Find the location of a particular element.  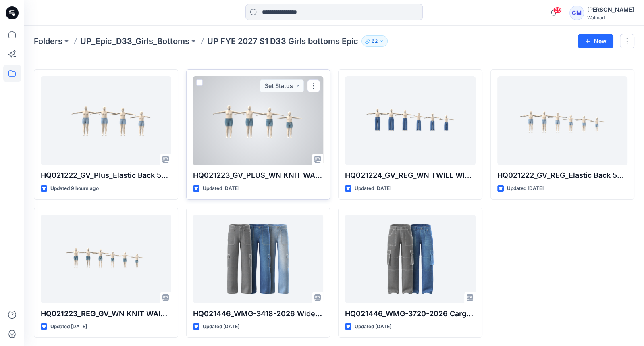

a: HQ021223_GV_PLUS_WN KNIT WAISTBAND DENIM SHORT is located at coordinates (258, 121).